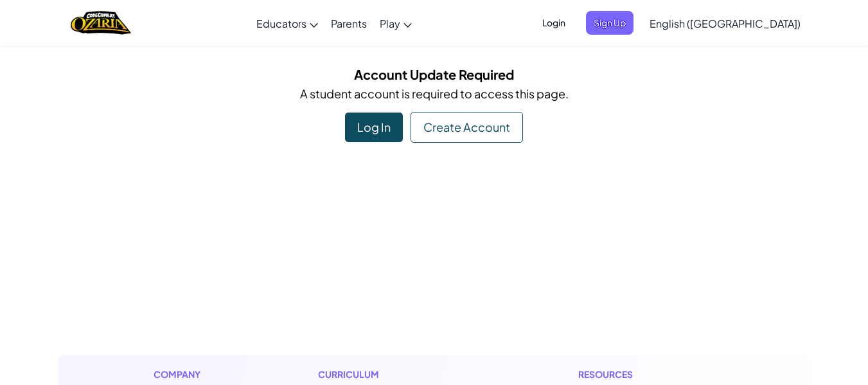  What do you see at coordinates (287, 23) in the screenshot?
I see `a: Educators` at bounding box center [287, 23].